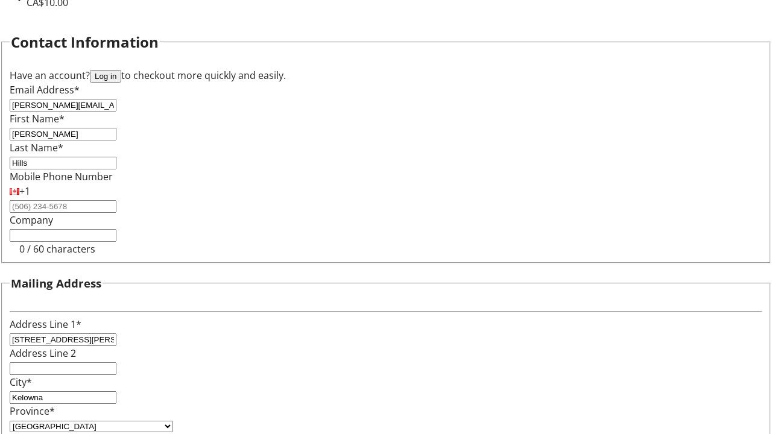 The height and width of the screenshot is (434, 772). What do you see at coordinates (84, 42) in the screenshot?
I see `h2: Contact Information` at bounding box center [84, 42].